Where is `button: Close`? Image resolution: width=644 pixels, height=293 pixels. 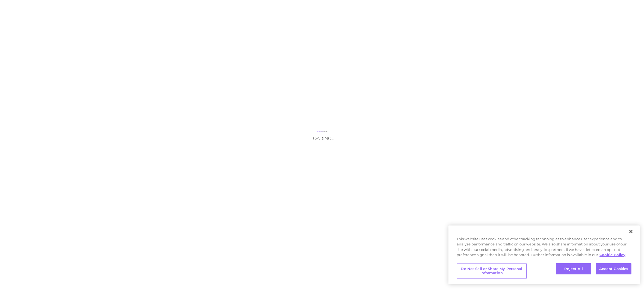
button: Close is located at coordinates (631, 232).